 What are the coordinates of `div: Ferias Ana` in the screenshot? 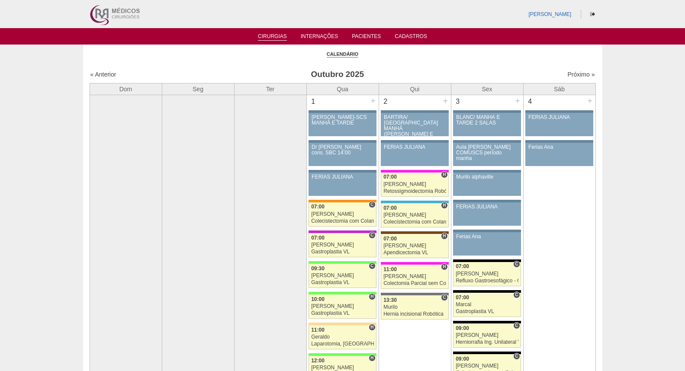 It's located at (487, 237).